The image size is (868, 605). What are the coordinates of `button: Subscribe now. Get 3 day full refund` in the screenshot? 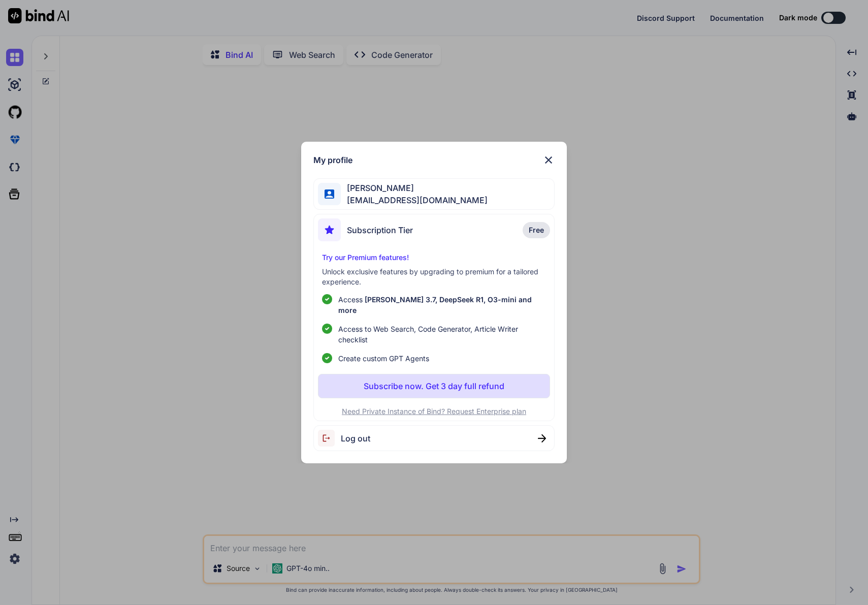 It's located at (433, 386).